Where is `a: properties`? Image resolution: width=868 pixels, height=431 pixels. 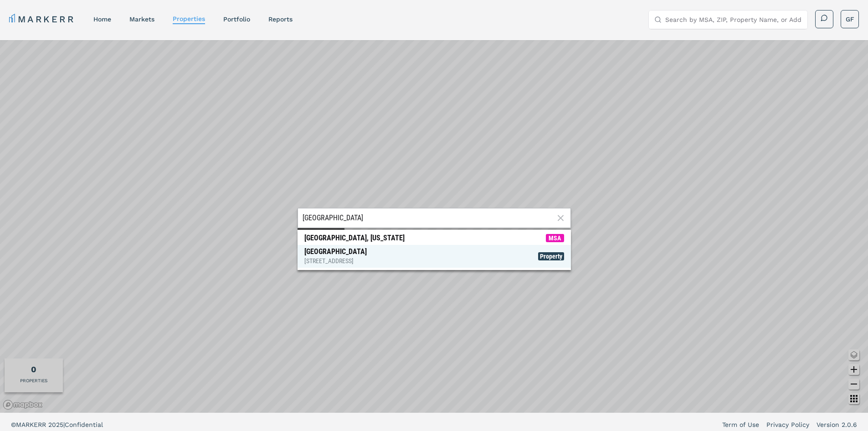 a: properties is located at coordinates (189, 19).